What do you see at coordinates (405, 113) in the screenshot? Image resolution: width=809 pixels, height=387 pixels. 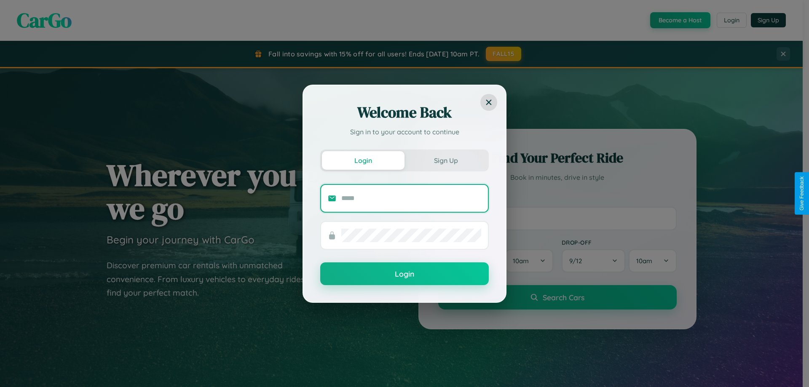 I see `h2: Welcome Back` at bounding box center [405, 113].